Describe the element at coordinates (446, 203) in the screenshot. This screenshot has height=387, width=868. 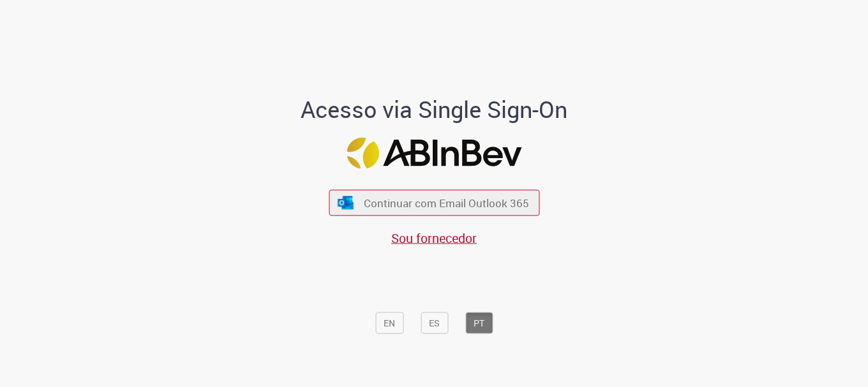
I see `span: Continuar com Email Outlook 365` at that location.